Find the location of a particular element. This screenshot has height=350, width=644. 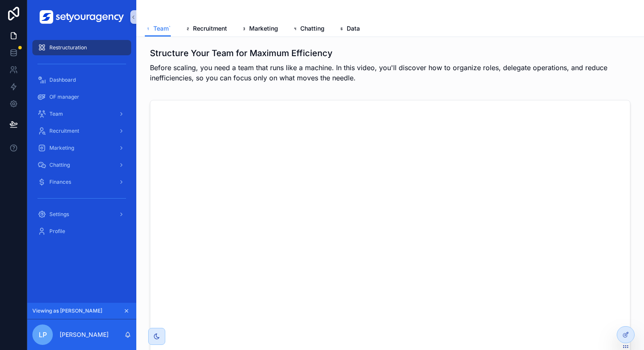

img: App logo is located at coordinates (82, 17).